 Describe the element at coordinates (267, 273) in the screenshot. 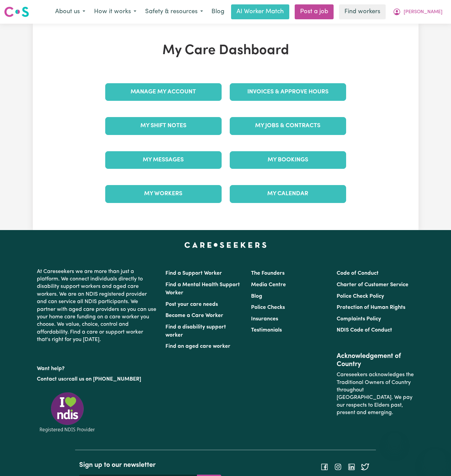

I see `a: The Founders` at that location.